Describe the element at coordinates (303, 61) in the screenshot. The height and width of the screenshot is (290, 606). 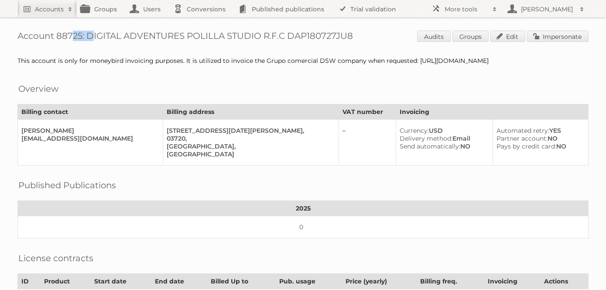
I see `div: This account is only for moneybird invoicing purposes. It is utilized to invoice the Grupo comerc...` at that location.